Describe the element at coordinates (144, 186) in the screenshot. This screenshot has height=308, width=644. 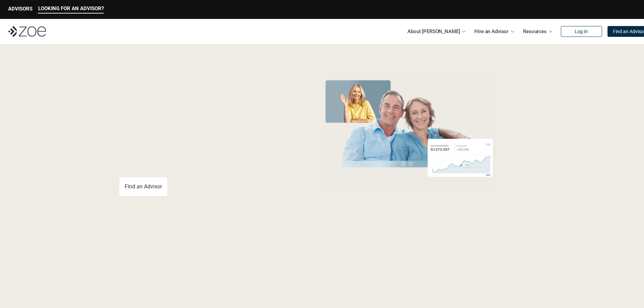
I see `p: Find an Advisor` at that location.